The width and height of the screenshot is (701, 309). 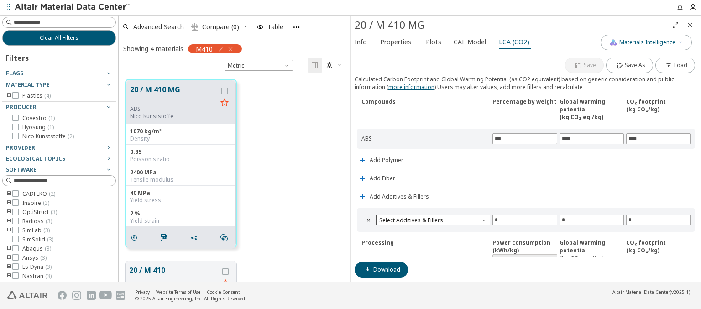 I want to click on span: Ls-Dyna, so click(x=37, y=267).